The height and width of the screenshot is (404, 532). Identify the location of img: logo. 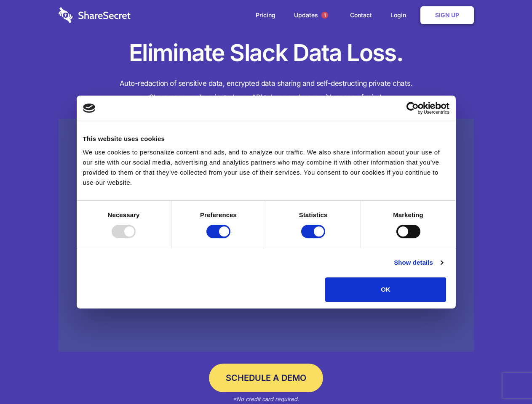
(89, 108).